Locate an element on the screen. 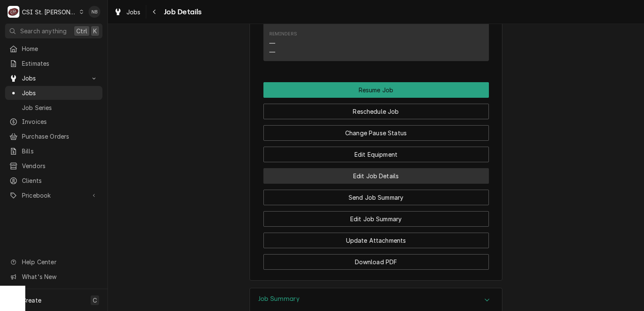 The image size is (644, 311). span: Pricebook is located at coordinates (54, 195).